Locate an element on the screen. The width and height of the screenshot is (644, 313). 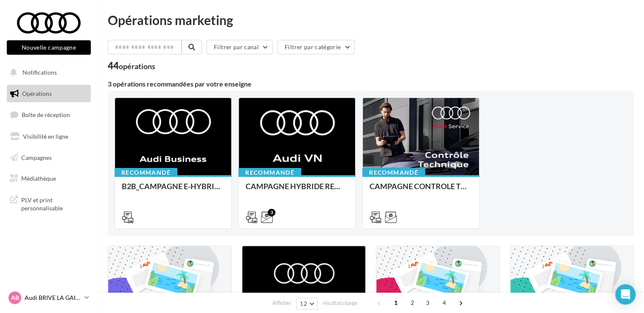
button: Notifications is located at coordinates (47, 72).